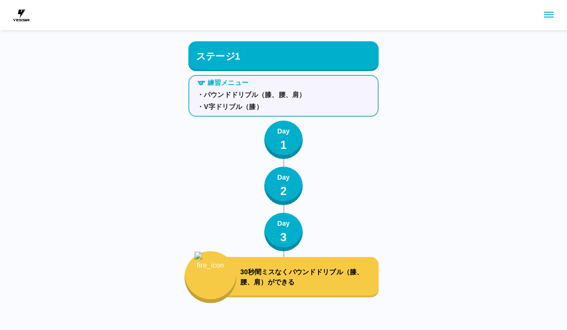 Image resolution: width=567 pixels, height=330 pixels. What do you see at coordinates (228, 83) in the screenshot?
I see `p: 練習メニュー` at bounding box center [228, 83].